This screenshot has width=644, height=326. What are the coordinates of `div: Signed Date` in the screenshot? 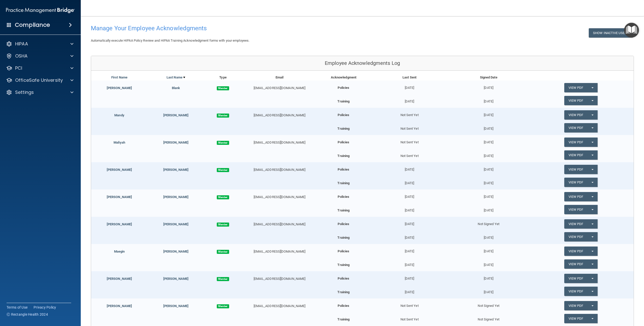 It's located at (489, 78).